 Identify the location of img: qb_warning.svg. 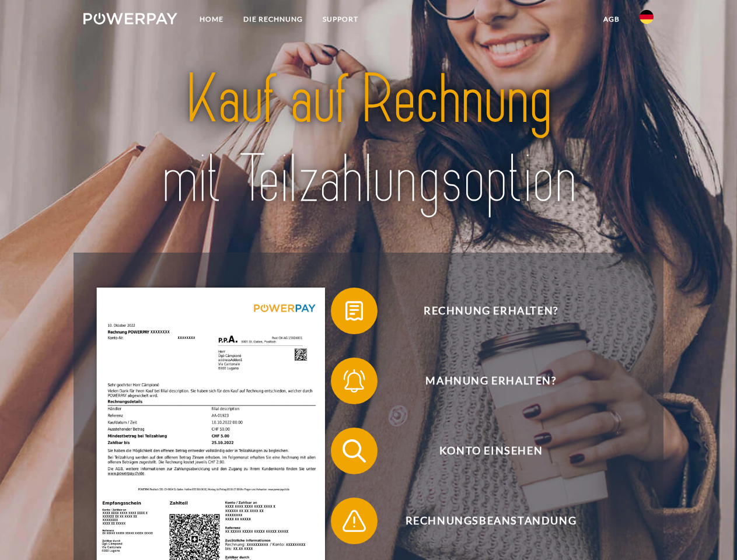
(354, 520).